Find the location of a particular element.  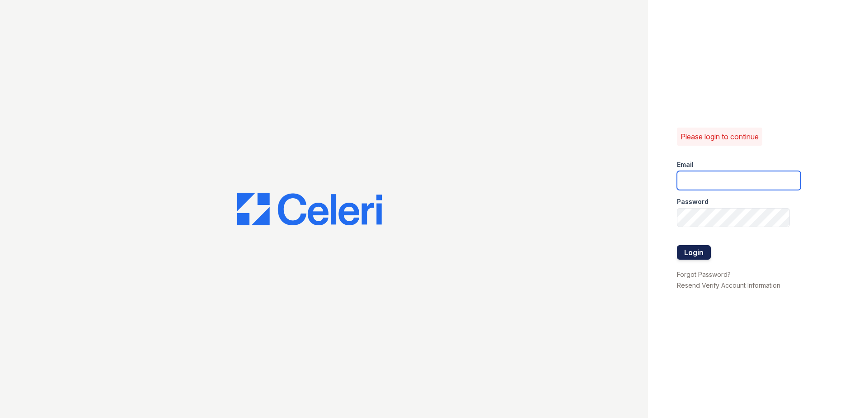

label: Email is located at coordinates (685, 165).